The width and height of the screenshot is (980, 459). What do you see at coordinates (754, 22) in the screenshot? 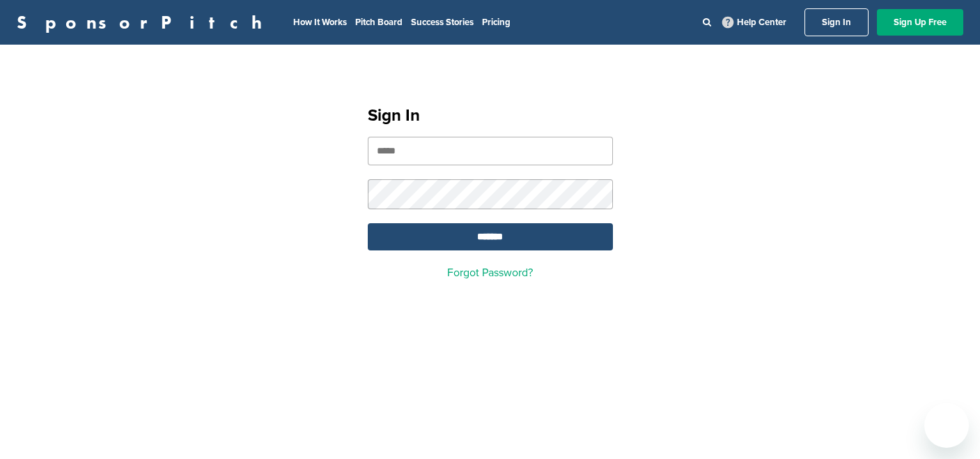
I see `a: Help Center` at bounding box center [754, 22].